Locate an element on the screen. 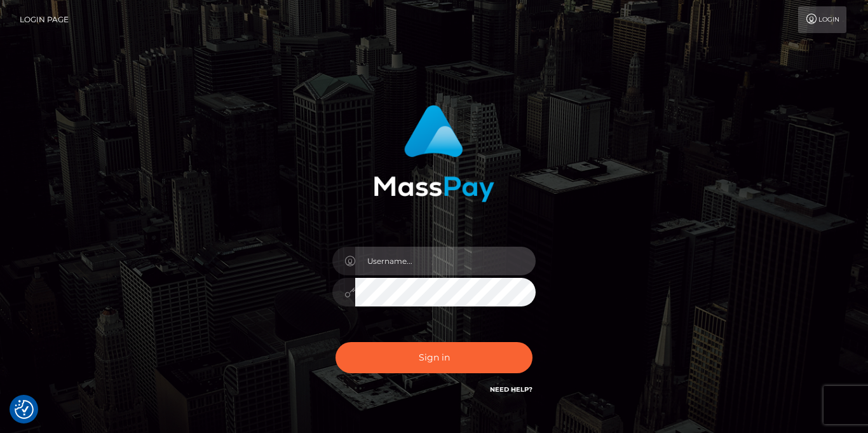 Image resolution: width=868 pixels, height=433 pixels. img: MassPay Login is located at coordinates (434, 153).